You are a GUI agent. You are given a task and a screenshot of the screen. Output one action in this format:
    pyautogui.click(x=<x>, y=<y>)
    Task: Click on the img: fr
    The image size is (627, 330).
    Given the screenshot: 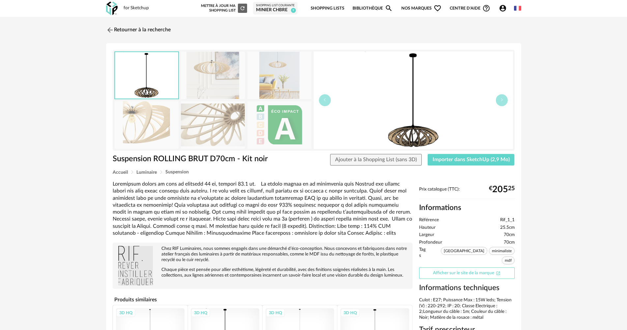 What is the action you would take?
    pyautogui.click(x=518, y=8)
    